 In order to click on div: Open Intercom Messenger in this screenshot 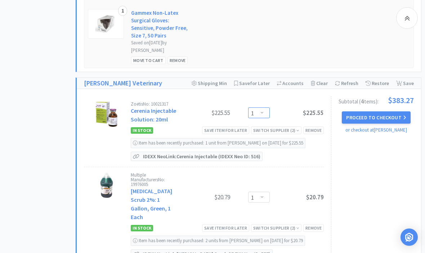, I will do `click(409, 237)`.